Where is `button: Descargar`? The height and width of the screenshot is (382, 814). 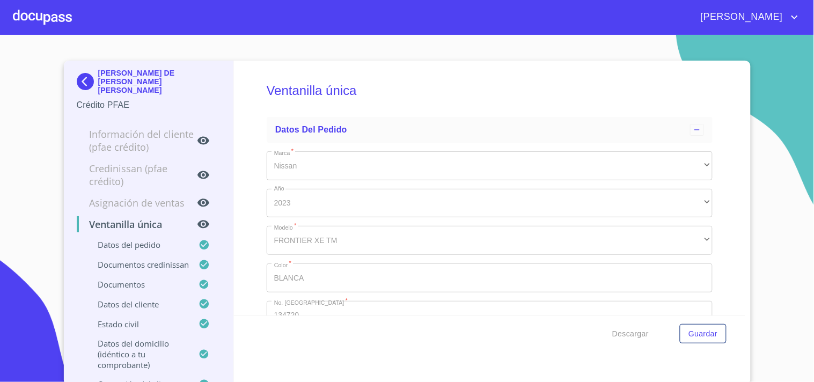 button: Descargar is located at coordinates (631, 334).